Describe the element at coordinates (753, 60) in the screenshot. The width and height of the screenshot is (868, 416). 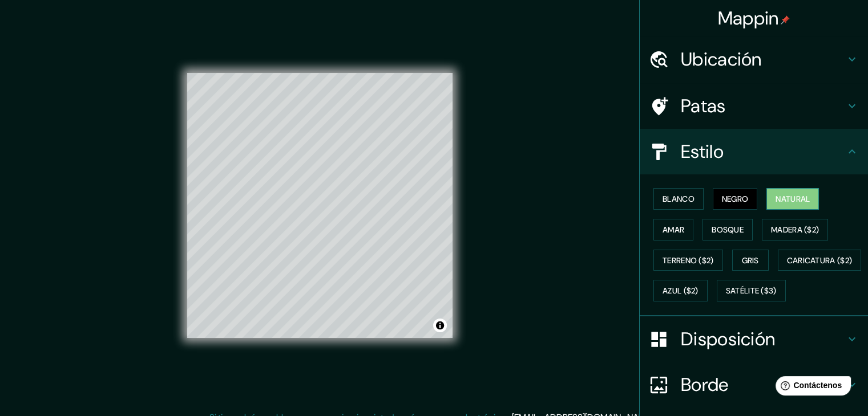
I see `div: Ubicación` at that location.